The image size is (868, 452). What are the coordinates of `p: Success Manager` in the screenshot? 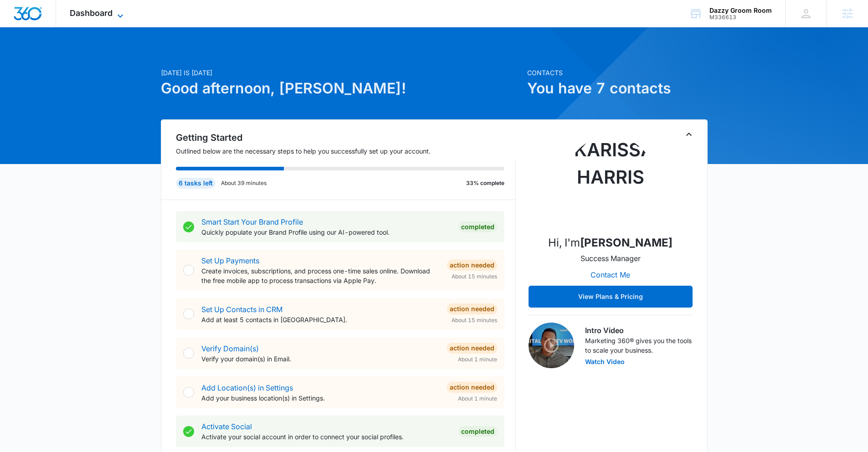 It's located at (610, 258).